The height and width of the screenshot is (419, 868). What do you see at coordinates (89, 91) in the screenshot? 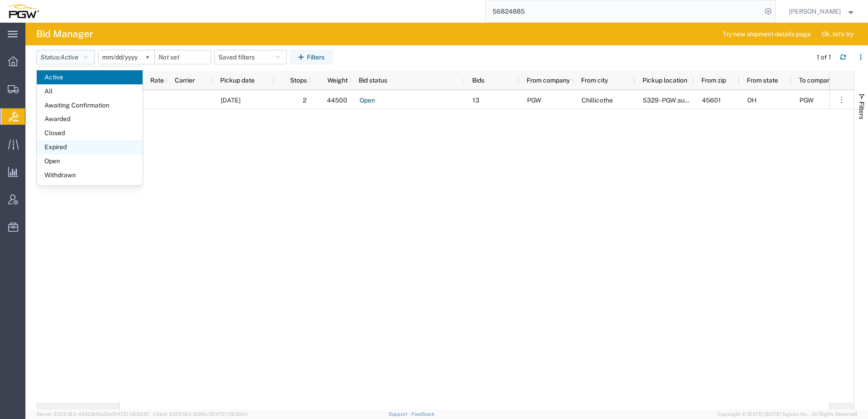
I see `span: All` at bounding box center [89, 91].